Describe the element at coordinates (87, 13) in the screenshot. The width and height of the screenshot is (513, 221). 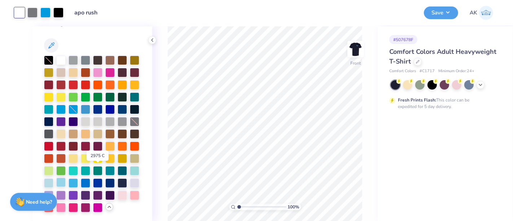
I see `input: Untitled Design` at that location.